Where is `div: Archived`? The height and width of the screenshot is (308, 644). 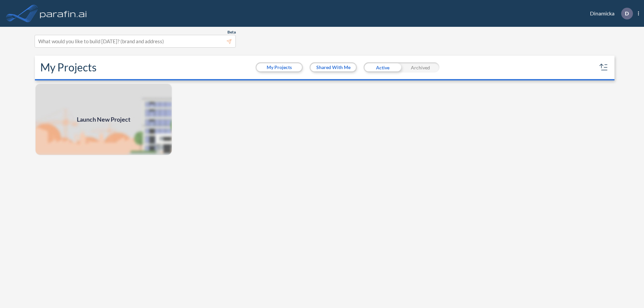 div: Archived is located at coordinates (420, 67).